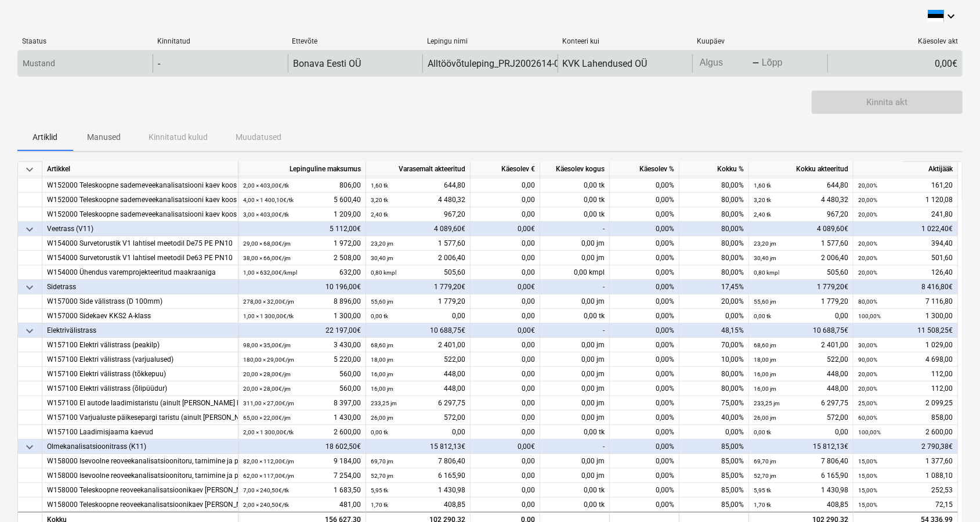  I want to click on div: 22 197,00€, so click(302, 330).